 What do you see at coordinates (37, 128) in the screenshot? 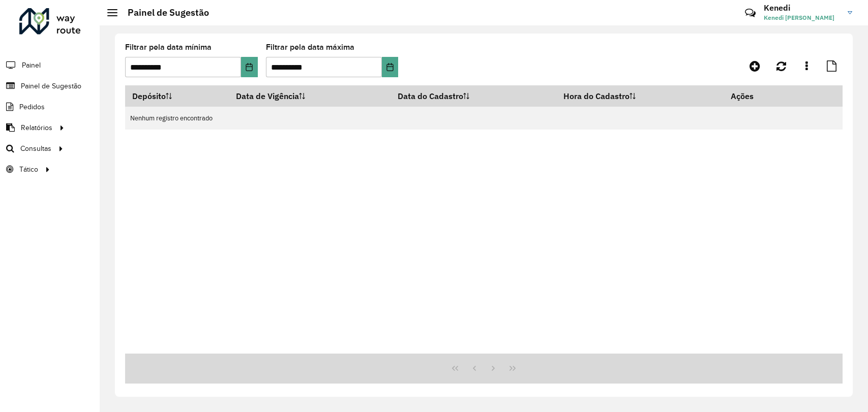
I see `span: Relatórios` at bounding box center [37, 128].